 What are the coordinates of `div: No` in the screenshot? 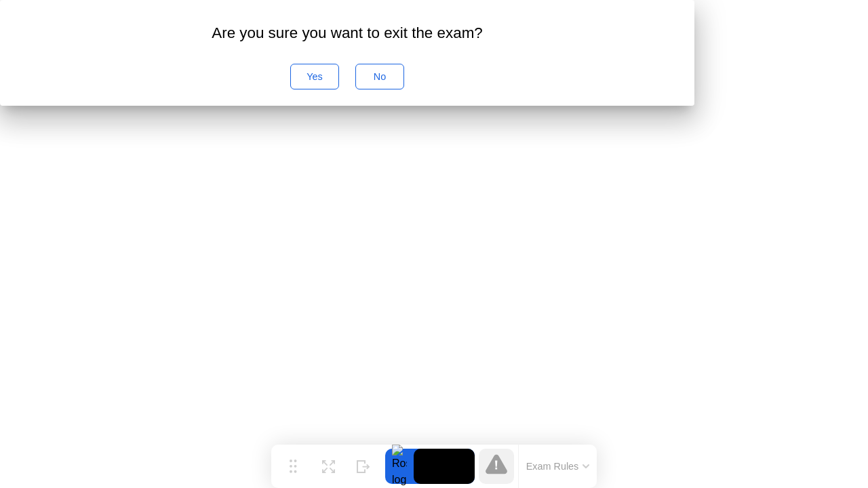 It's located at (380, 77).